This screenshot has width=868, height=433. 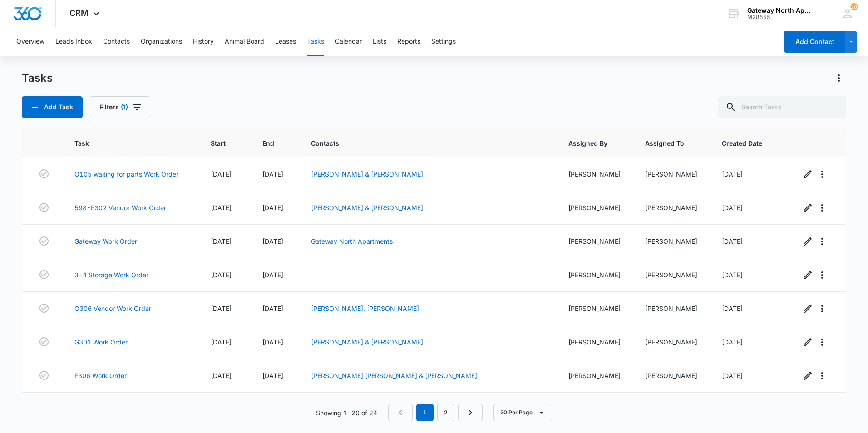 What do you see at coordinates (352, 241) in the screenshot?
I see `a: Gateway North Apartments` at bounding box center [352, 241].